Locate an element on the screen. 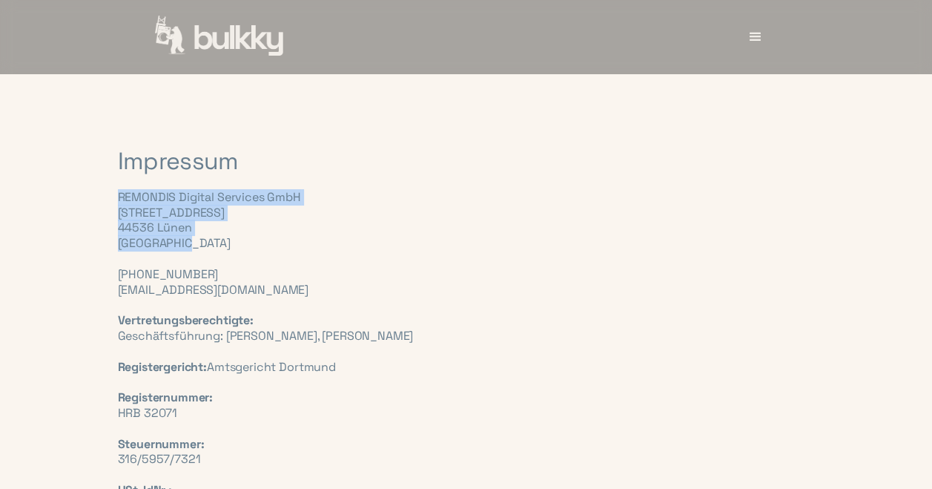  strong: Registernummer: ‍ is located at coordinates (165, 397).